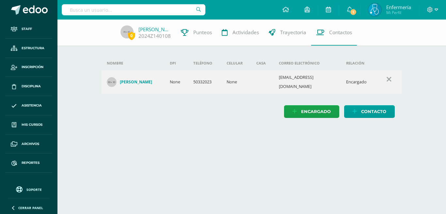 The height and width of the screenshot is (214, 446). What do you see at coordinates (31, 208) in the screenshot?
I see `span: Cerrar panel` at bounding box center [31, 208].